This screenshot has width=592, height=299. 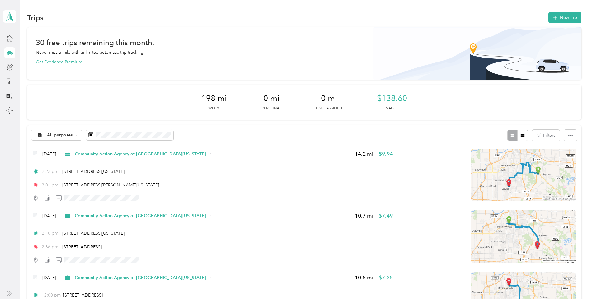 What do you see at coordinates (35, 17) in the screenshot?
I see `h1: Trips` at bounding box center [35, 17].